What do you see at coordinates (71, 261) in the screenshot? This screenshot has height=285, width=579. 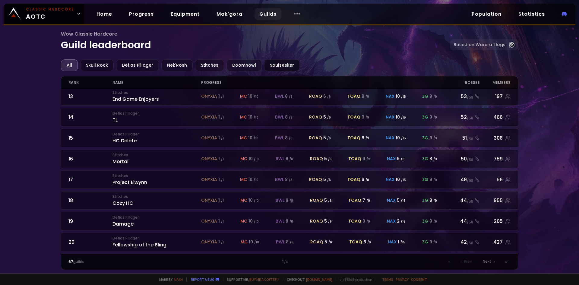 I see `span: 67` at bounding box center [71, 261].